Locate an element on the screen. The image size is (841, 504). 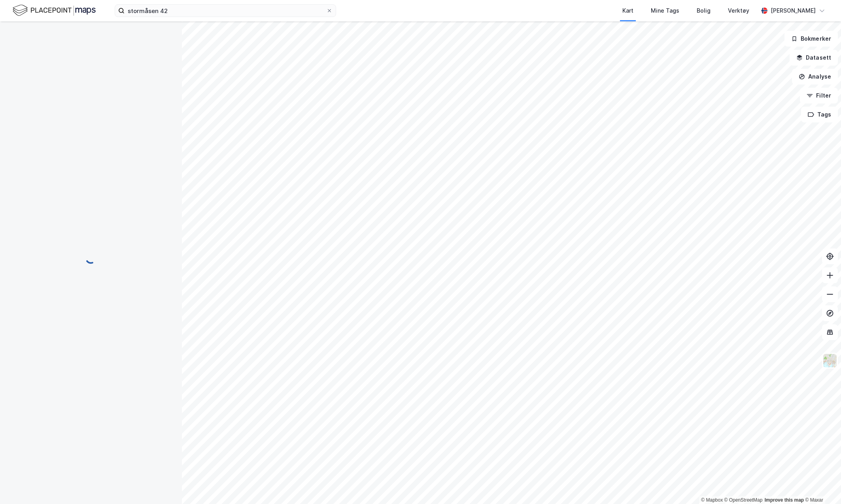
img: logo.f888ab2527a4732fd821a326f86c7f29.svg is located at coordinates (54, 10).